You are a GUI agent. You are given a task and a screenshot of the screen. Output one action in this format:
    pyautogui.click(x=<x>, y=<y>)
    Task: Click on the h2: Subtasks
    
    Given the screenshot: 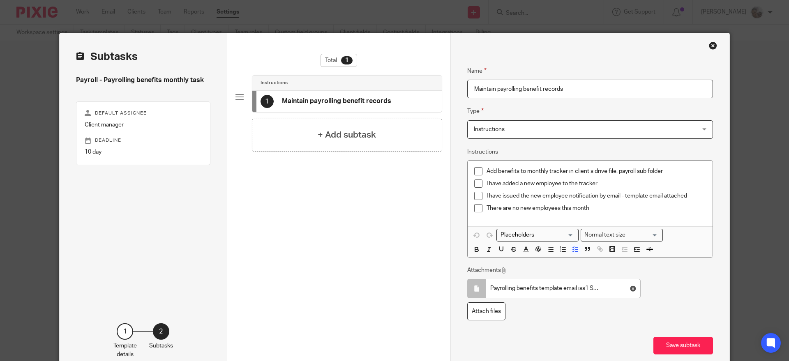 What is the action you would take?
    pyautogui.click(x=107, y=57)
    